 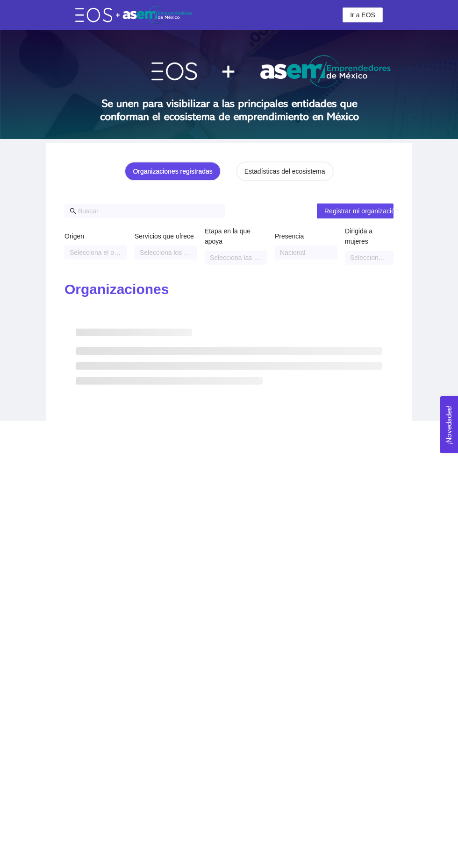 I want to click on a: Ir a EOS, so click(x=362, y=15).